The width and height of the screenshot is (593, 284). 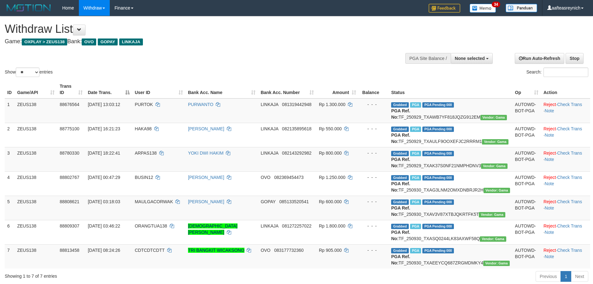 What do you see at coordinates (337, 89) in the screenshot?
I see `th: Amount: activate to sort column ascending` at bounding box center [337, 89].